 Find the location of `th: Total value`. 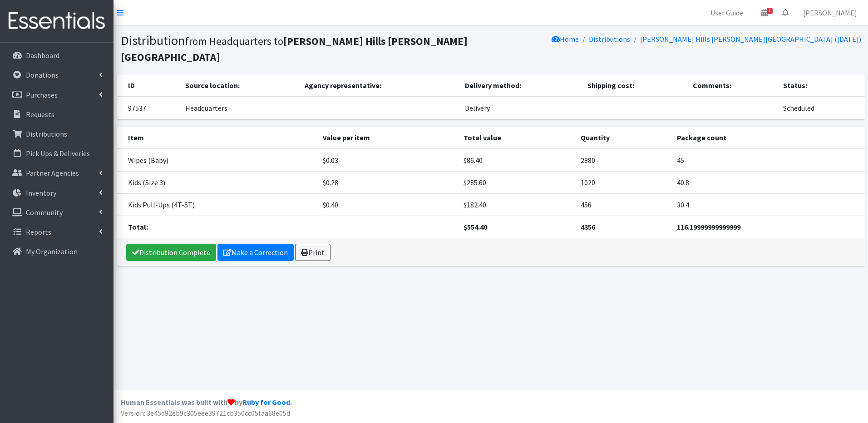

th: Total value is located at coordinates (516, 138).